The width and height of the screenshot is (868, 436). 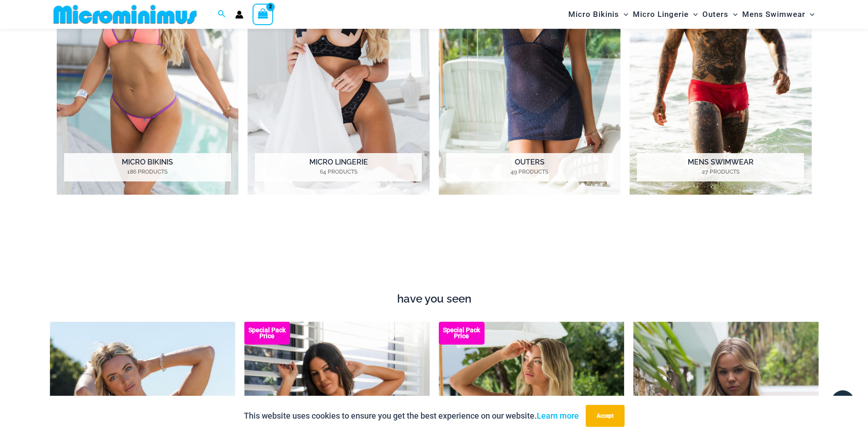 I want to click on a: Micro LingerieMenu ToggleMenu Toggle, so click(x=665, y=14).